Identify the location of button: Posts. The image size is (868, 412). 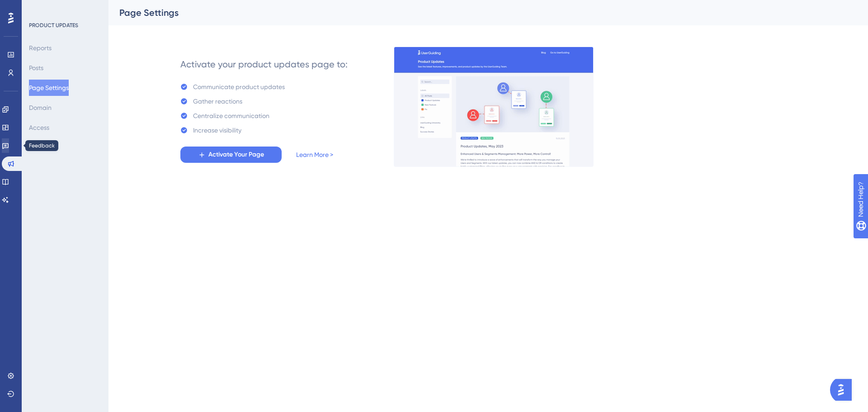
(36, 68).